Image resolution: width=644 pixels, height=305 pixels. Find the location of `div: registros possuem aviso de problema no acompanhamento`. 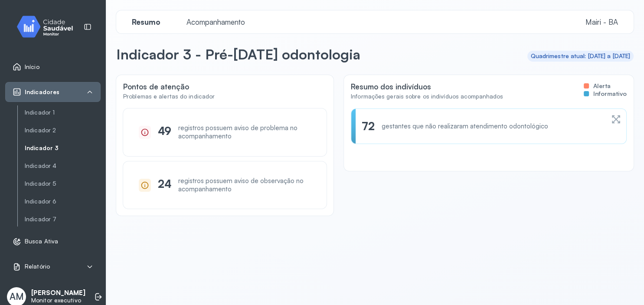

div: registros possuem aviso de problema no acompanhamento is located at coordinates (245, 133).